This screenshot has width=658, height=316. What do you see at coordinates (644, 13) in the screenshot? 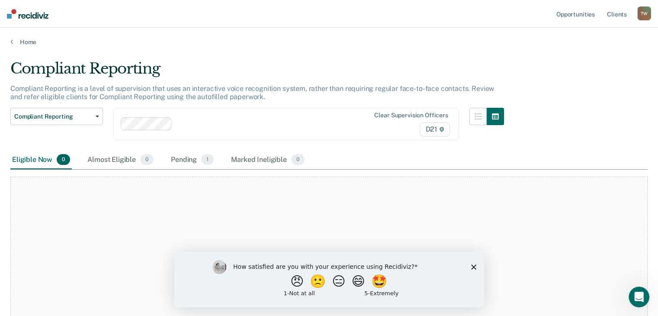
I see `div: T W` at bounding box center [644, 13].